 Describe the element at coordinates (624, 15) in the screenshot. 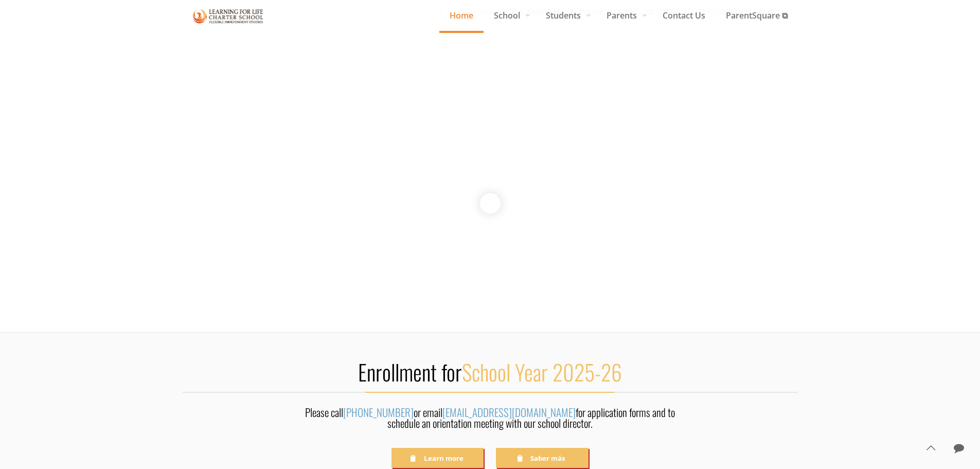

I see `span: Parents` at that location.